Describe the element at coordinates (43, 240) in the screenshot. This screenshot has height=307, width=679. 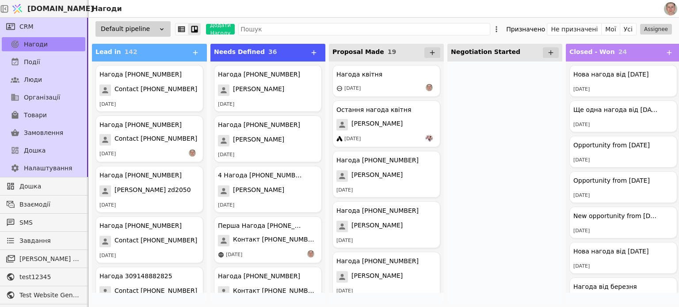
I see `a: Завдання` at that location.